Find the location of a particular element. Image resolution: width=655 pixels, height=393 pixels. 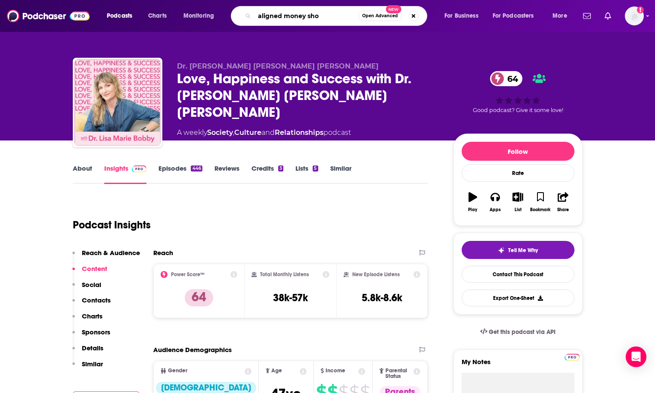

div: 5 is located at coordinates (315, 168).